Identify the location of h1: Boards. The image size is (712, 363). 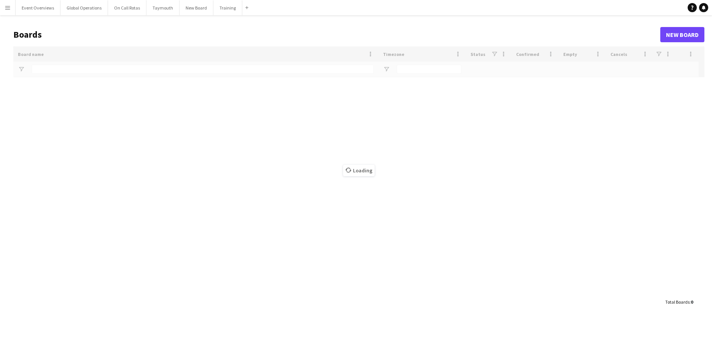
(336, 35).